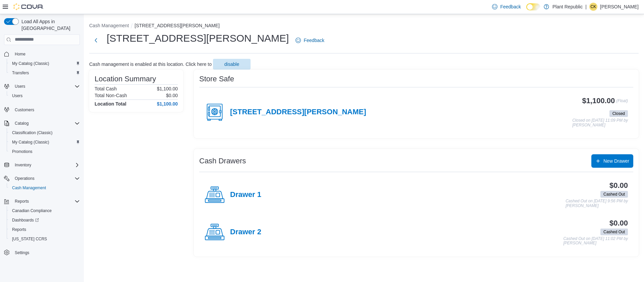  What do you see at coordinates (22, 252) in the screenshot?
I see `a: Settings` at bounding box center [22, 252].